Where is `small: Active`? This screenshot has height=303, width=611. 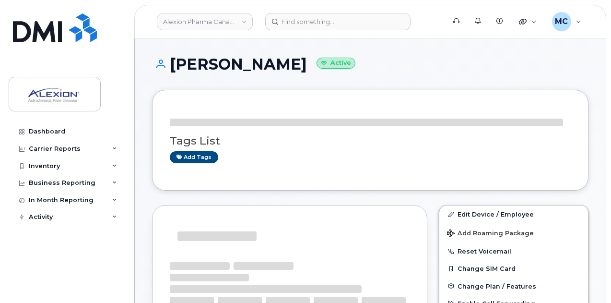 small: Active is located at coordinates (336, 63).